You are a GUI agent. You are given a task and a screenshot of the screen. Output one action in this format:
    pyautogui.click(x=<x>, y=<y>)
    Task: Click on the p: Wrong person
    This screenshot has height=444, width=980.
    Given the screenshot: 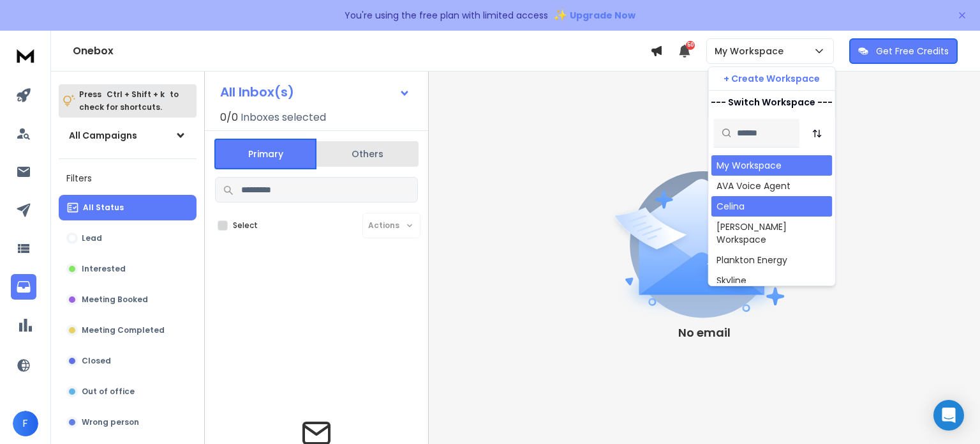 What is the action you would take?
    pyautogui.click(x=110, y=422)
    